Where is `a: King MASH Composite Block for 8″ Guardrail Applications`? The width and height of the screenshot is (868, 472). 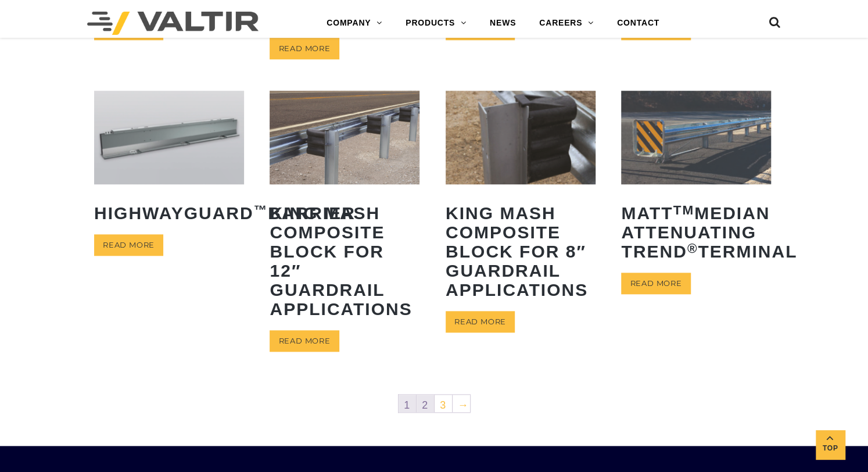 a: King MASH Composite Block for 8″ Guardrail Applications is located at coordinates (520, 199).